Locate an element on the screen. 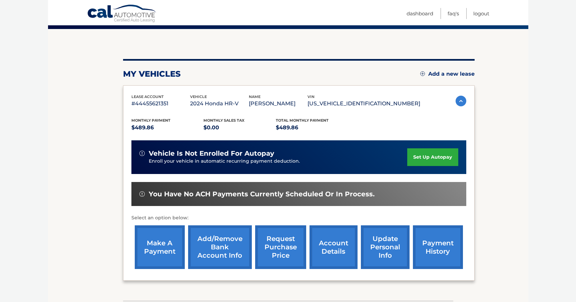 The height and width of the screenshot is (302, 576). span: vehicle is located at coordinates (198, 97).